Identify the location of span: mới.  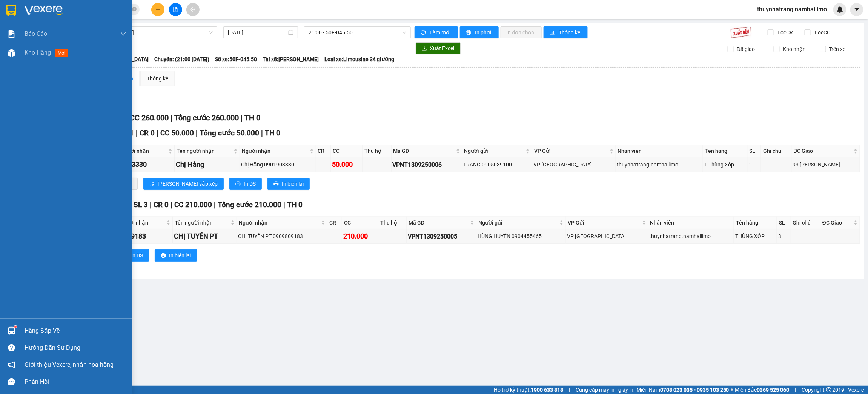
(61, 53).